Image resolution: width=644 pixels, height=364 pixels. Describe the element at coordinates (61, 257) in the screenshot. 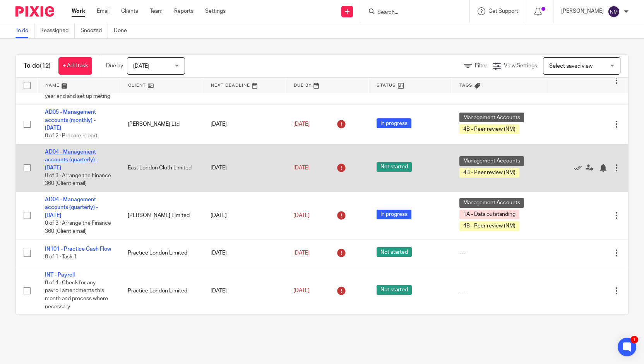

I see `span: 0 of 1 · Task 1` at that location.